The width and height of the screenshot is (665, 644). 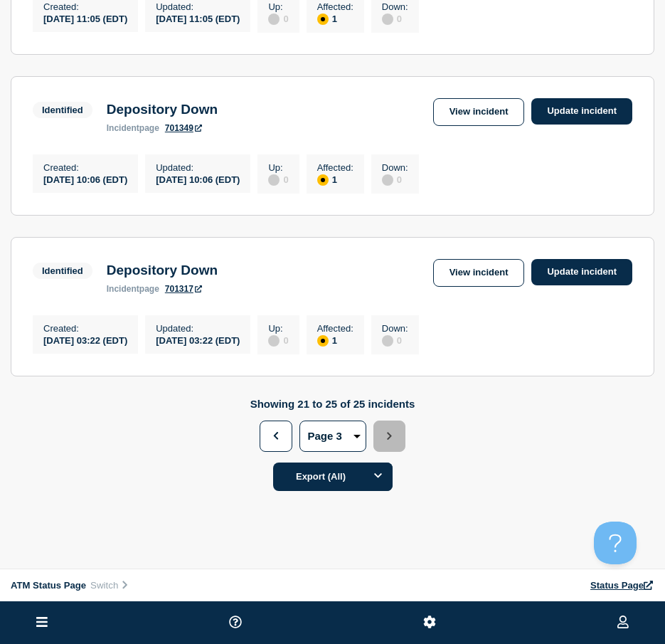 What do you see at coordinates (379, 476) in the screenshot?
I see `button: Options` at bounding box center [379, 476].